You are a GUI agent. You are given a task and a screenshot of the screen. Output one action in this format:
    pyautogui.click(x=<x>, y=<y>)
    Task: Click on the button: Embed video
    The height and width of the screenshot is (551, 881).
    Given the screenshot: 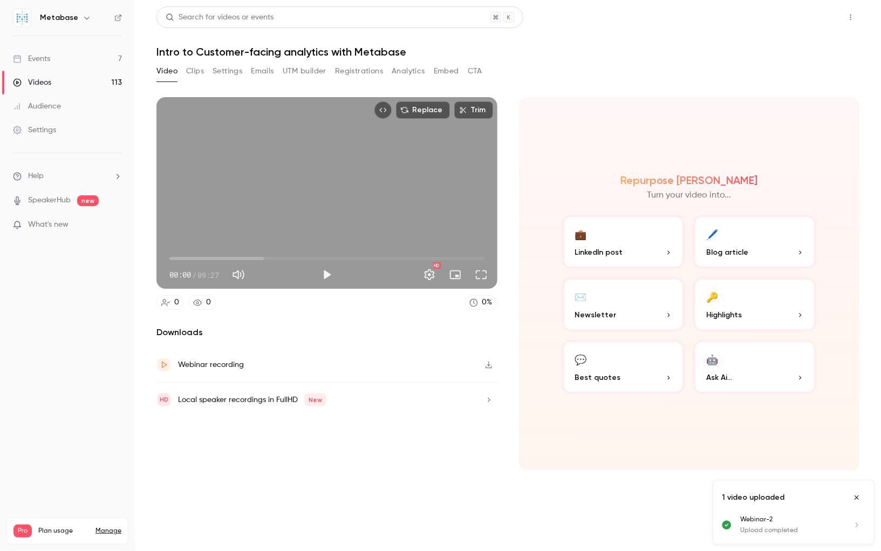 What is the action you would take?
    pyautogui.click(x=383, y=110)
    